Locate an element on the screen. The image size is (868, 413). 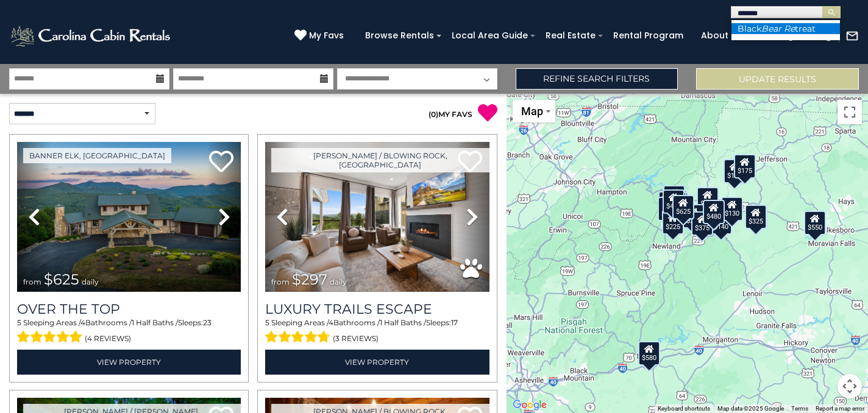
span: $297 is located at coordinates (309, 279).